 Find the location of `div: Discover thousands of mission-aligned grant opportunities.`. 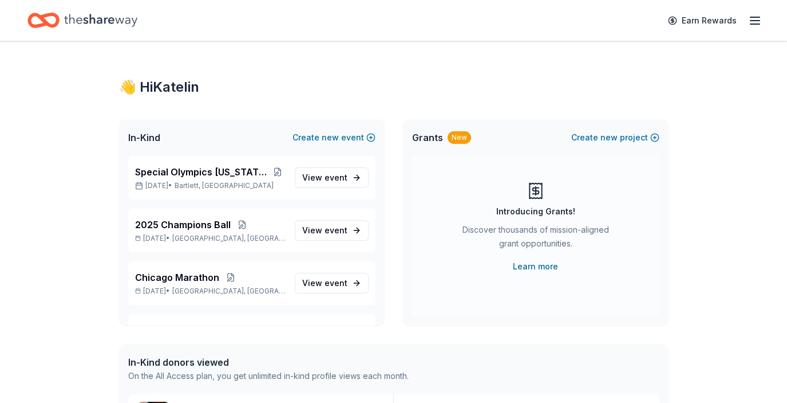

div: Discover thousands of mission-aligned grant opportunities. is located at coordinates (536, 239).